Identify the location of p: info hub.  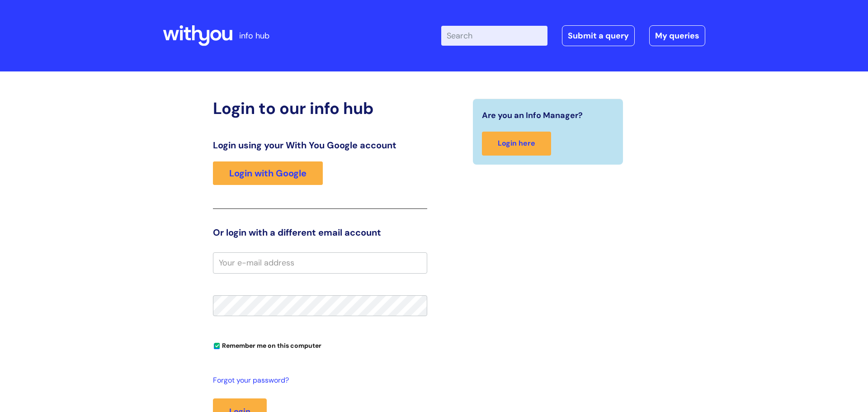
(254, 36).